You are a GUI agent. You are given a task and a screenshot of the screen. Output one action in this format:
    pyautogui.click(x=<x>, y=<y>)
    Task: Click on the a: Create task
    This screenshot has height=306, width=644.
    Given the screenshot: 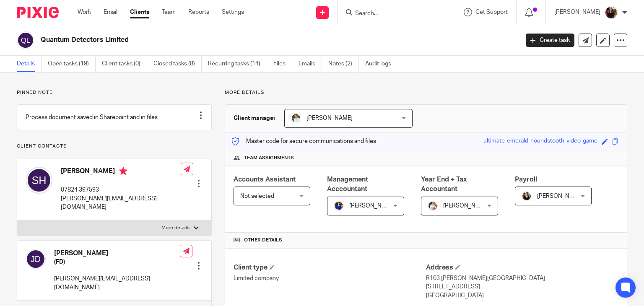 What is the action you would take?
    pyautogui.click(x=550, y=40)
    